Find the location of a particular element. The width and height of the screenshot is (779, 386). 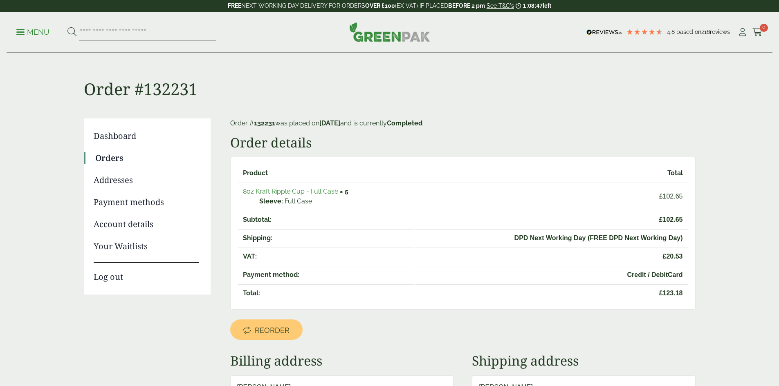

td: Credit / DebitCard is located at coordinates (551, 275).